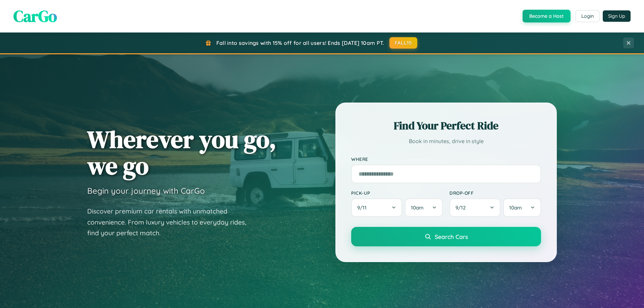 Image resolution: width=644 pixels, height=308 pixels. I want to click on label: Drop-off, so click(495, 193).